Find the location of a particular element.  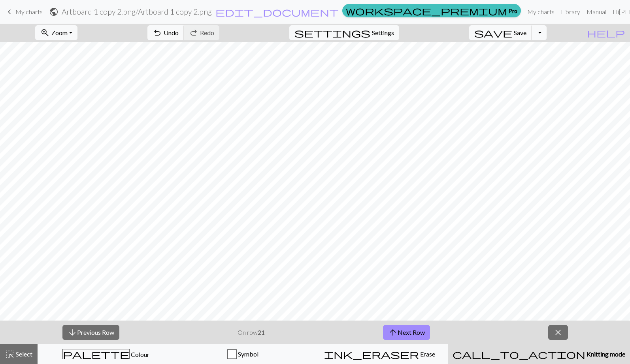

button: Previous Row is located at coordinates (91, 332).